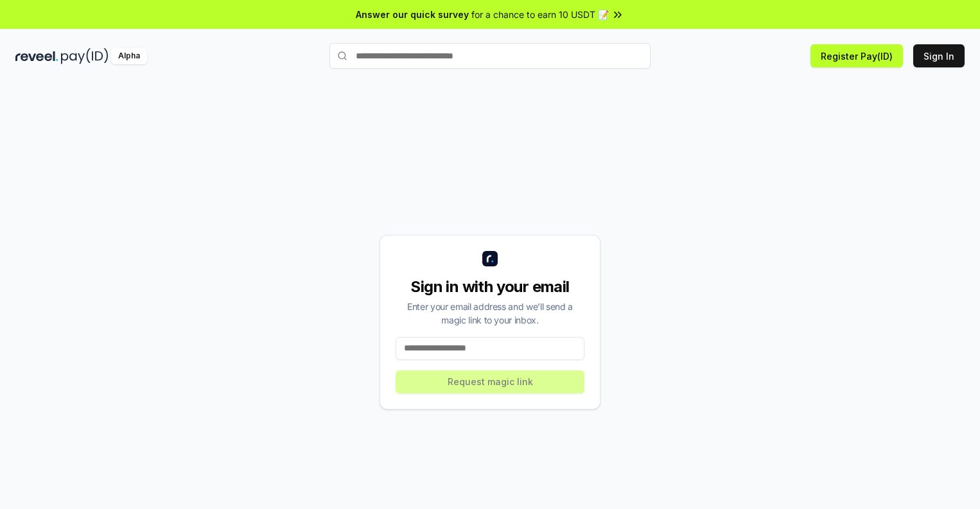 This screenshot has height=509, width=980. What do you see at coordinates (412, 14) in the screenshot?
I see `span: Answer our quick survey` at bounding box center [412, 14].